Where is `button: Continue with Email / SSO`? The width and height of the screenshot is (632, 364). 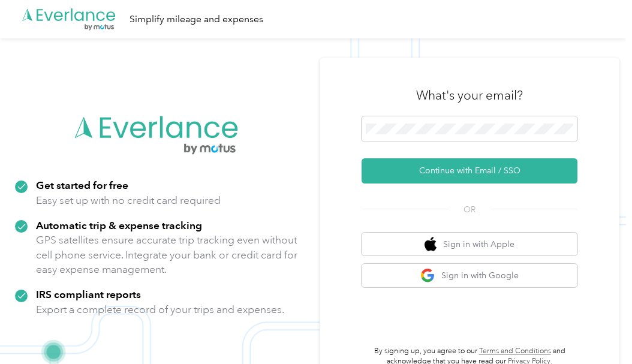
button: Continue with Email / SSO is located at coordinates (470, 171).